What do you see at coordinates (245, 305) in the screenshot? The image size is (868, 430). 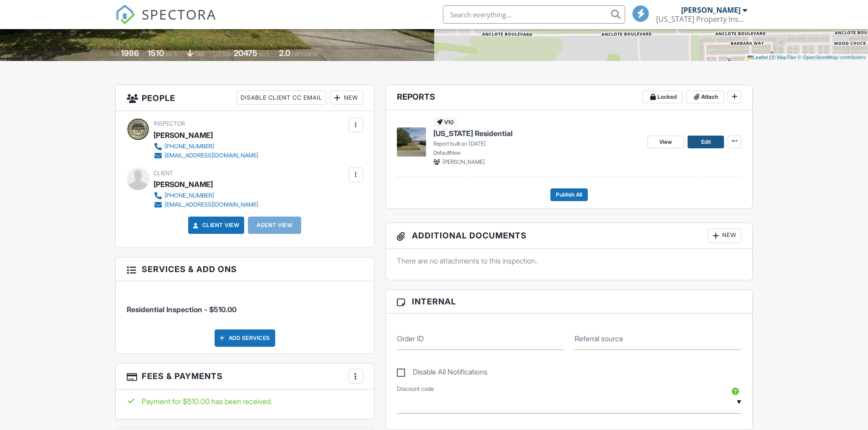 I see `li: Service: Residential Inspection` at bounding box center [245, 305].